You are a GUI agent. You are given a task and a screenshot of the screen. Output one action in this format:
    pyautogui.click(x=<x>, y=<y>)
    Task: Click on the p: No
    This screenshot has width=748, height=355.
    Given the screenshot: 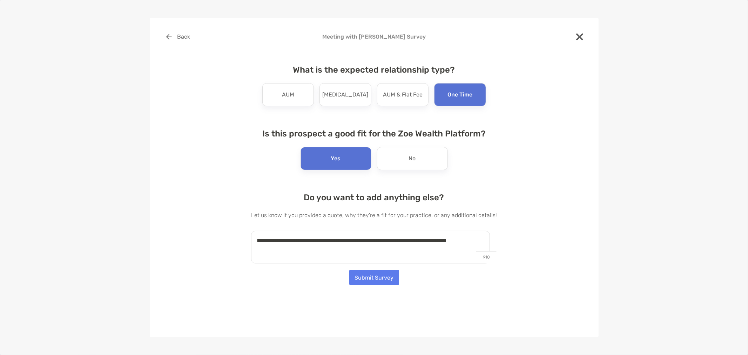 What is the action you would take?
    pyautogui.click(x=412, y=159)
    